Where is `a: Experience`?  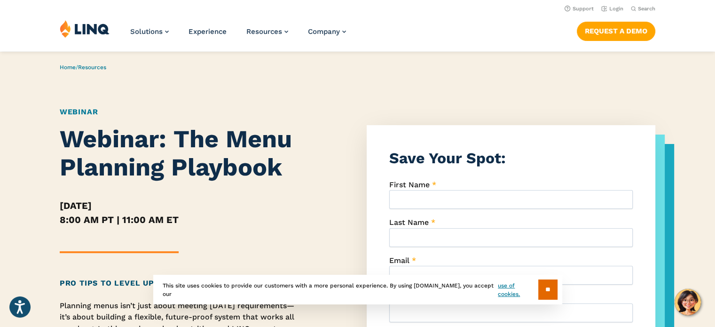 a: Experience is located at coordinates (207, 31).